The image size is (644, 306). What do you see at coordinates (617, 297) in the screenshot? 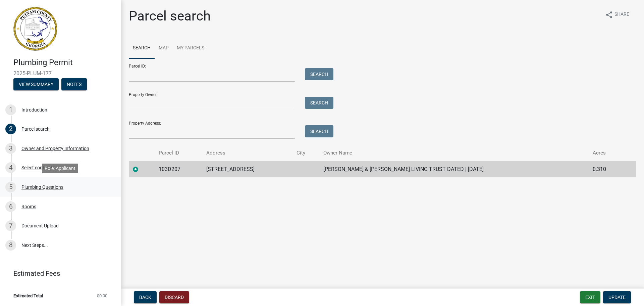
I see `button: Update` at bounding box center [617, 297].